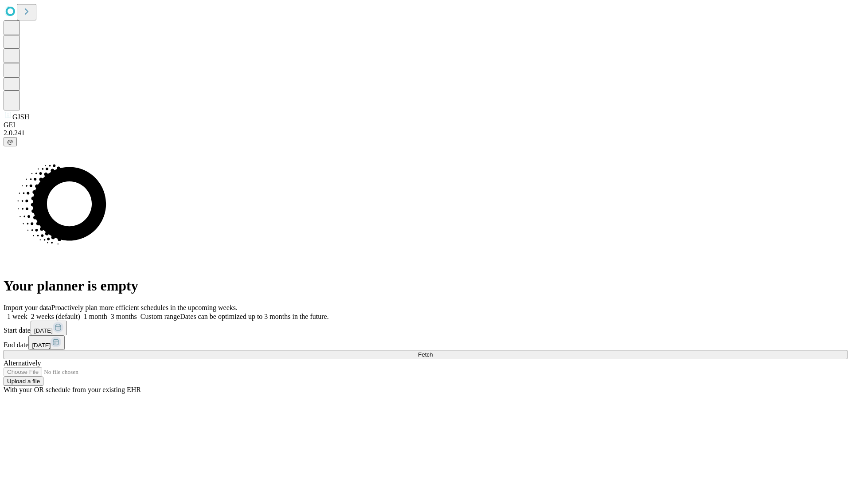 This screenshot has height=479, width=851. Describe the element at coordinates (254, 316) in the screenshot. I see `span: Dates can be optimized up to 3 months in the future.` at that location.